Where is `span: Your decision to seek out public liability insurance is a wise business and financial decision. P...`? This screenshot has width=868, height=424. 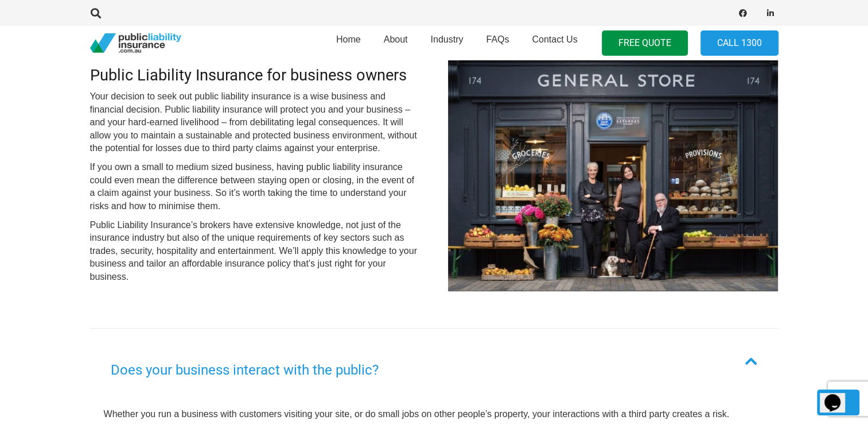
span: Your decision to seek out public liability insurance is a wise business and financial decision. P... is located at coordinates (253, 122).